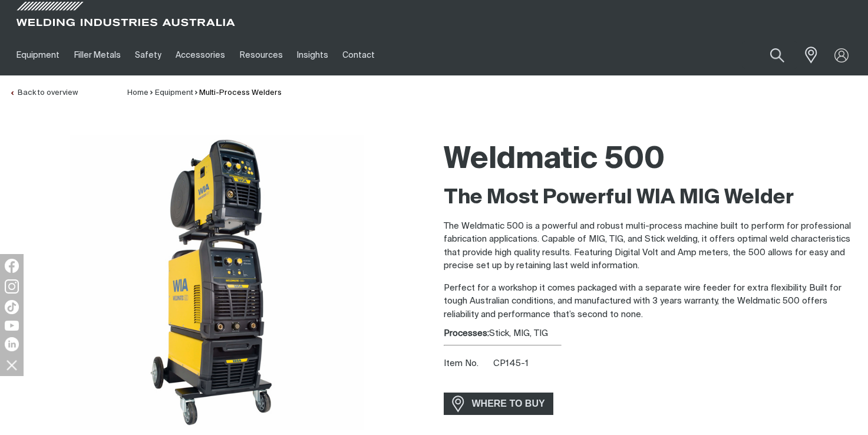 Image resolution: width=868 pixels, height=435 pixels. Describe the element at coordinates (12, 344) in the screenshot. I see `img: LinkedIn` at that location.